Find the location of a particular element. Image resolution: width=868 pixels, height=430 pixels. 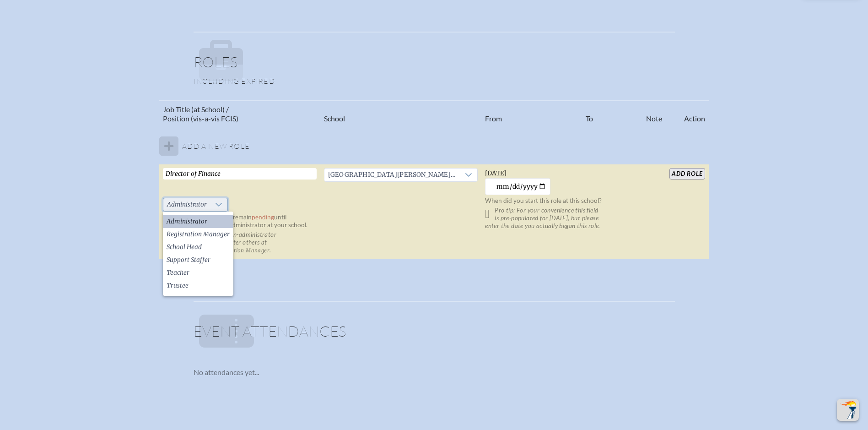

th: Action is located at coordinates (687, 114).